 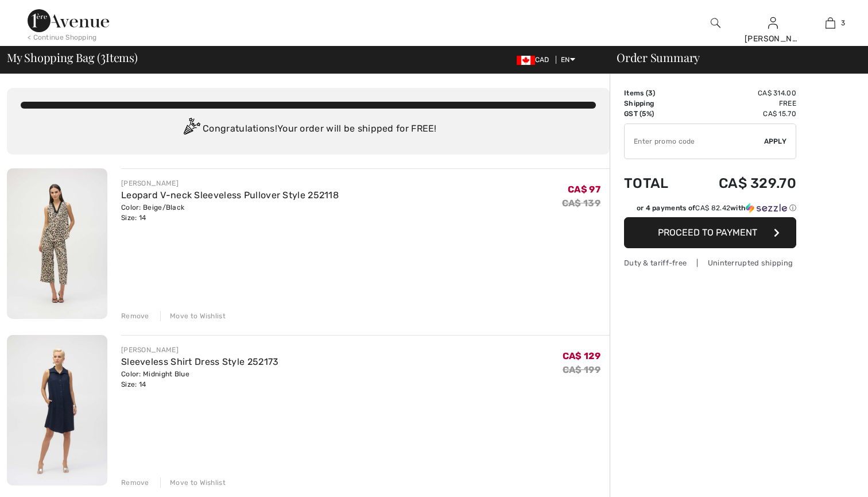 I want to click on td: CA$ 329.70, so click(x=741, y=183).